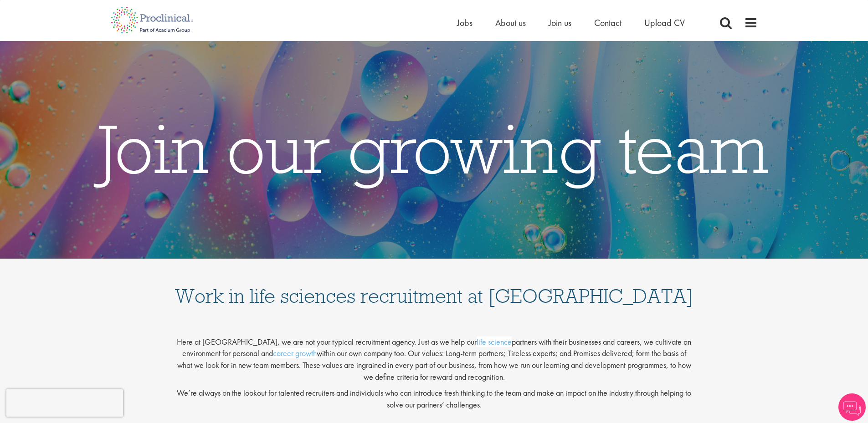 The height and width of the screenshot is (423, 868). I want to click on span: Join us, so click(560, 23).